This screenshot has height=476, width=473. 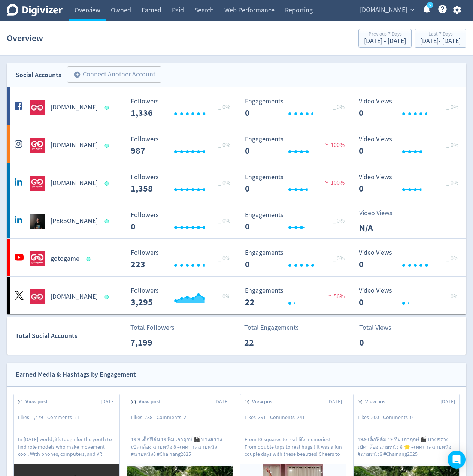 What do you see at coordinates (293, 446) in the screenshot?
I see `p: From IG squares to real-life memories!! From double taps to real hugs!! It was a fun couple days ...` at bounding box center [293, 446].